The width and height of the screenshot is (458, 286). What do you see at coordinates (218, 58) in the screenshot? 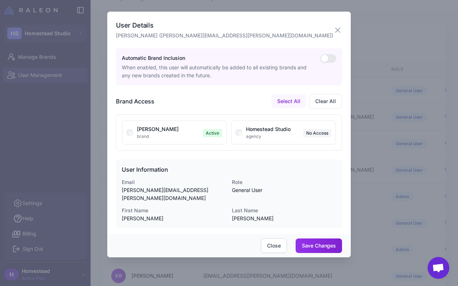
I see `h4: Automatic Brand Inclusion` at bounding box center [218, 58].